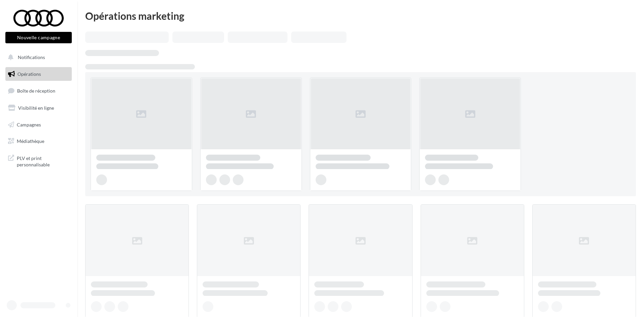 This screenshot has height=317, width=644. I want to click on span: Visibilité en ligne, so click(36, 108).